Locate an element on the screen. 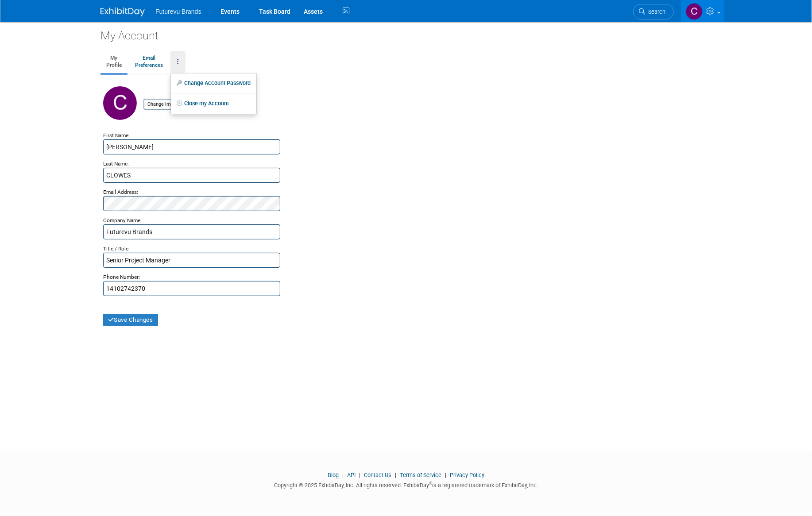 Image resolution: width=812 pixels, height=516 pixels. small: Phone Number: is located at coordinates (121, 277).